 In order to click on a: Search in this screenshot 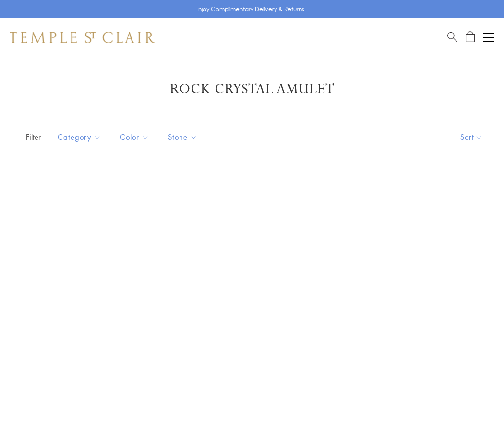, I will do `click(453, 37)`.